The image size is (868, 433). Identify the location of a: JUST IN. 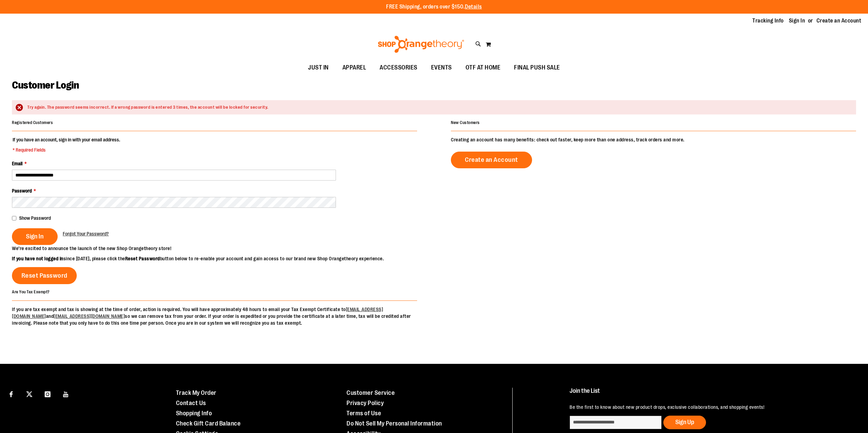
(319, 68).